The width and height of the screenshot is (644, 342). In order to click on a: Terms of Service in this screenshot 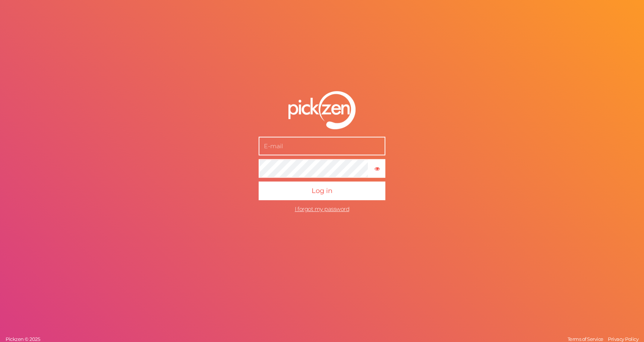, I will do `click(586, 339)`.